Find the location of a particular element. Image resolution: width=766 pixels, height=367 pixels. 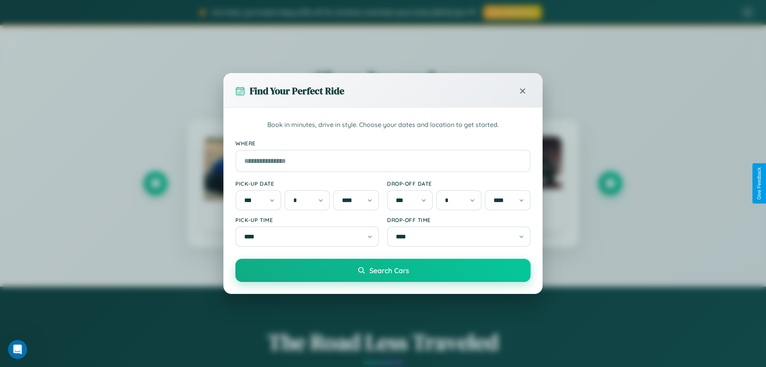

p: Book in minutes, drive in style. Choose your dates and location to get started. is located at coordinates (383, 125).